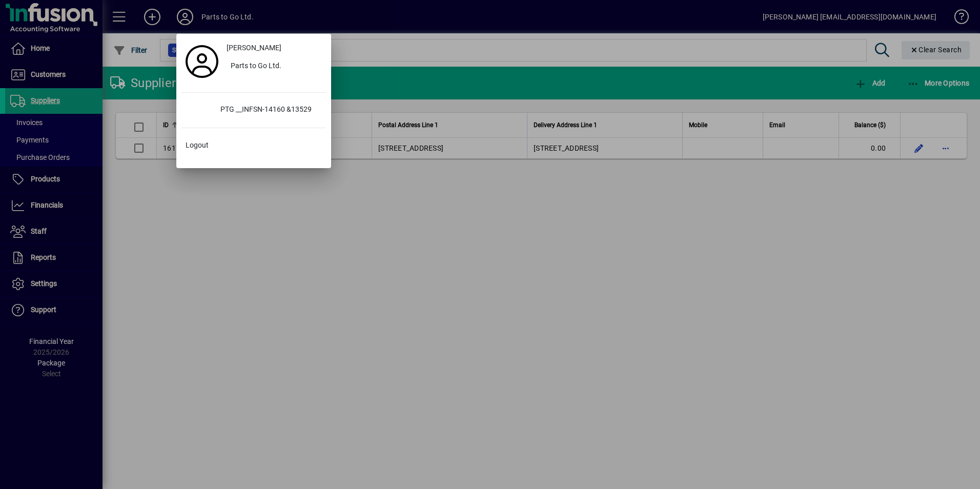  I want to click on button: Parts to Go Ltd., so click(274, 66).